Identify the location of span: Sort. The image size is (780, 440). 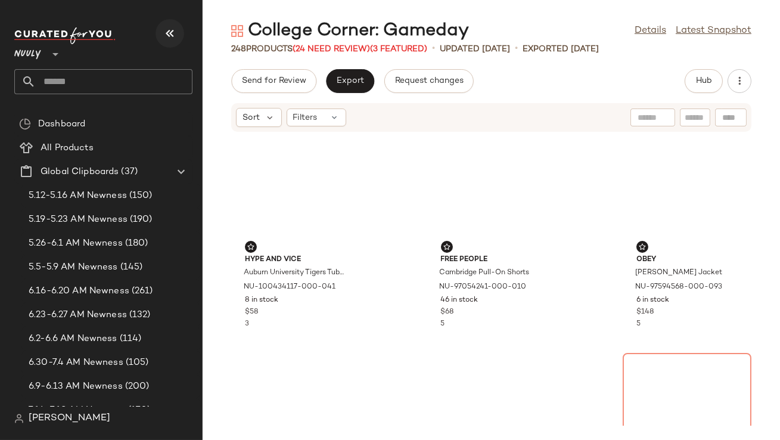
(251, 117).